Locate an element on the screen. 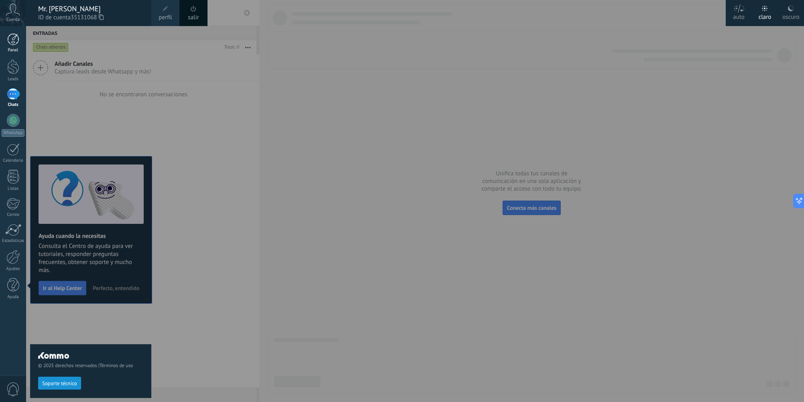  div: oscuro is located at coordinates (791, 16).